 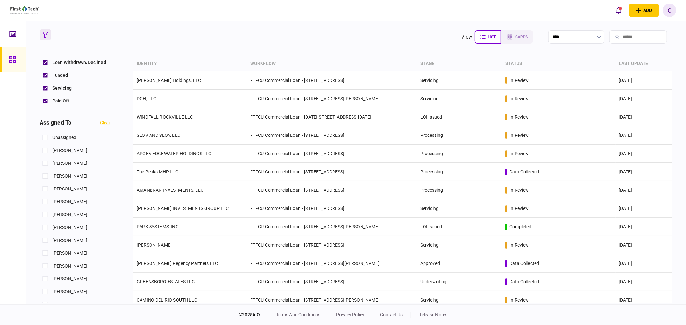 I want to click on a: ARGEV EDGEWATER HOLDINGS LLC, so click(x=174, y=154).